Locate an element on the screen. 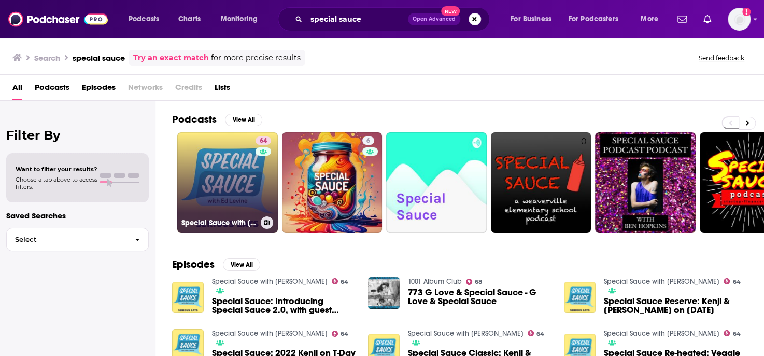  div: 0 is located at coordinates (584, 183).